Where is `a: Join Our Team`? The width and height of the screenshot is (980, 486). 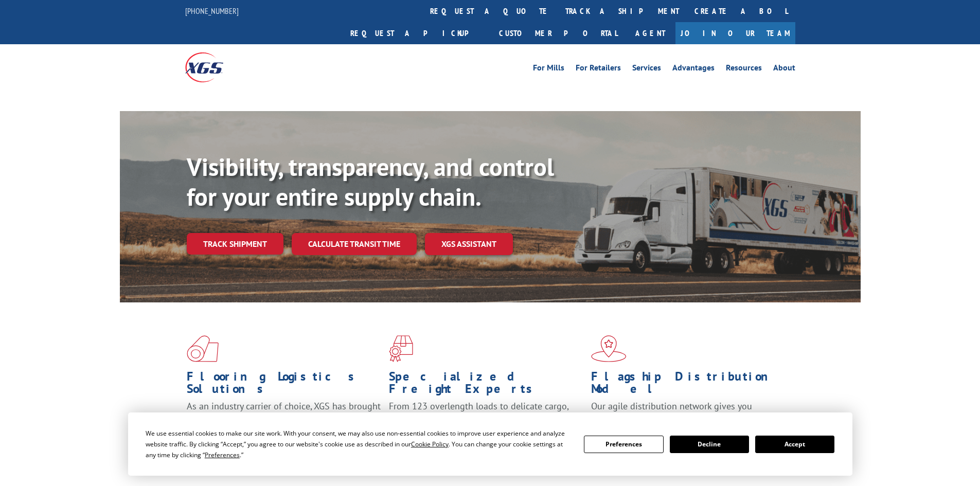
a: Join Our Team is located at coordinates (735, 33).